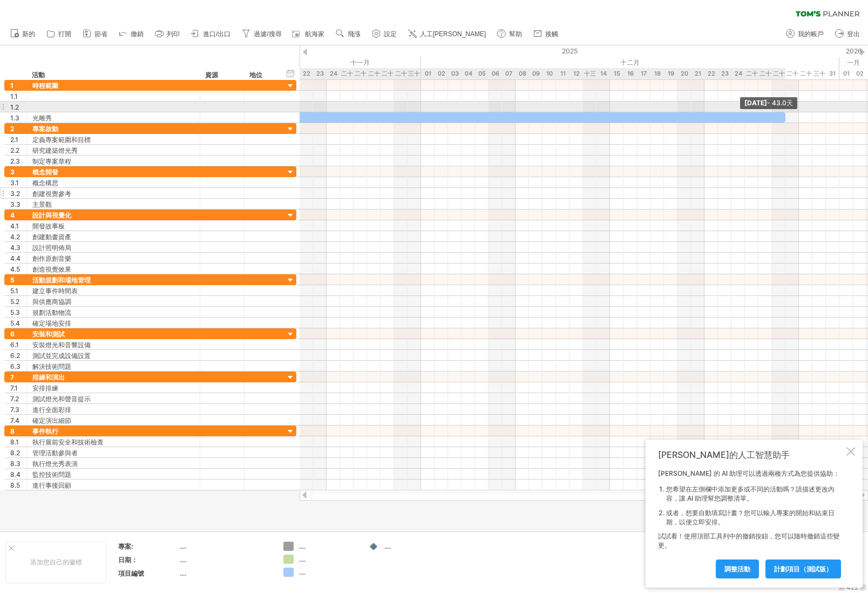 This screenshot has width=868, height=593. Describe the element at coordinates (569, 50) in the screenshot. I see `font: 2025` at that location.